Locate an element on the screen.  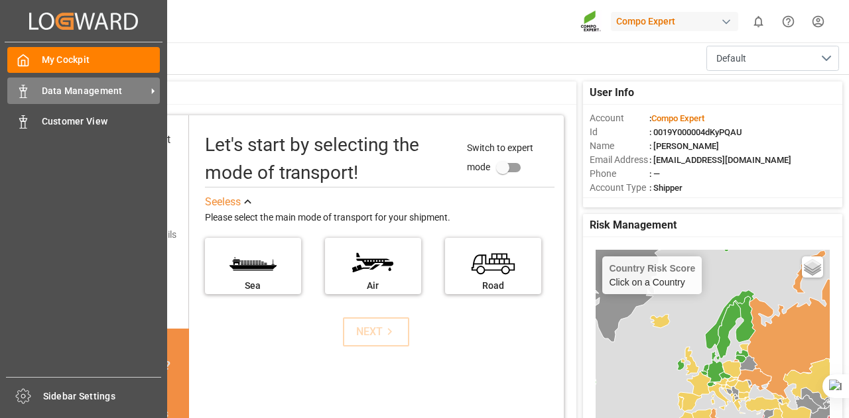
button: Help Center is located at coordinates (788, 21).